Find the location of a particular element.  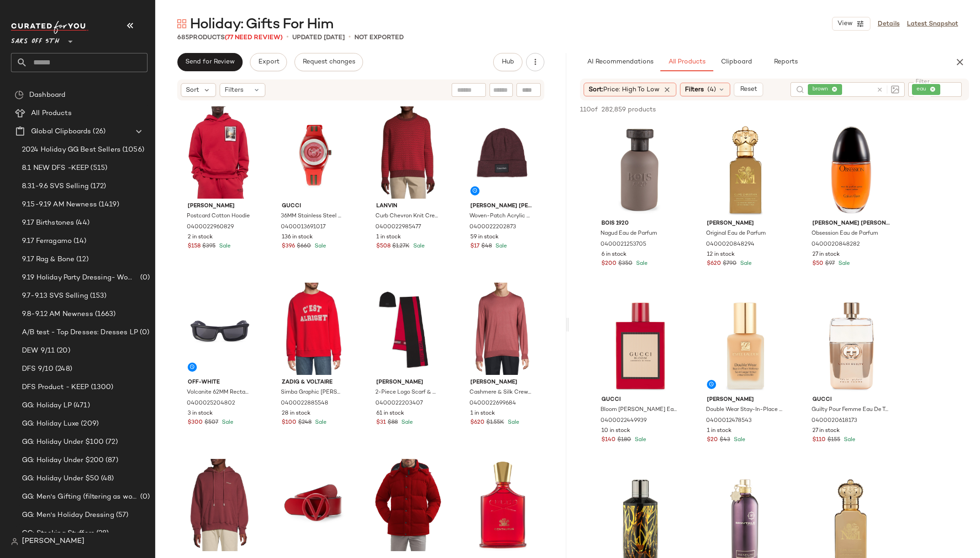

span: Saks OFF 5TH is located at coordinates (35, 39).